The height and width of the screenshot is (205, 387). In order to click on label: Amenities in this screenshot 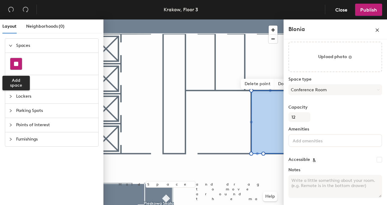, I will do `click(335, 129)`.